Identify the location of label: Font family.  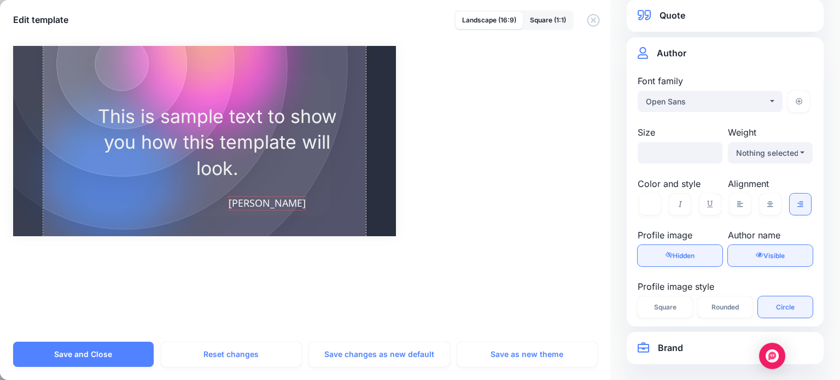
(710, 81).